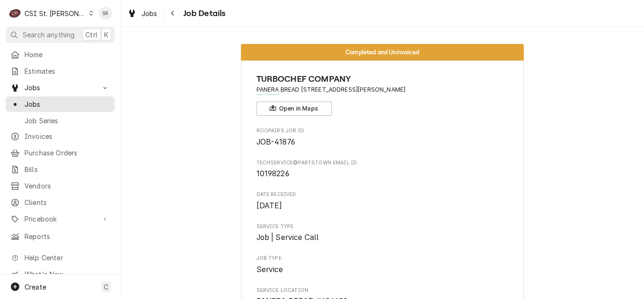 This screenshot has height=299, width=644. Describe the element at coordinates (294, 108) in the screenshot. I see `button: Open in Maps` at that location.